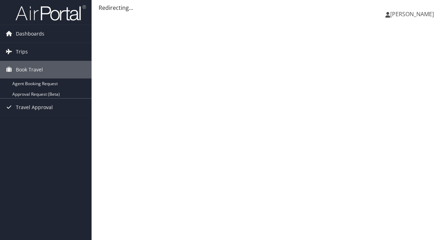 The height and width of the screenshot is (240, 448). What do you see at coordinates (22, 52) in the screenshot?
I see `span: Trips` at bounding box center [22, 52].